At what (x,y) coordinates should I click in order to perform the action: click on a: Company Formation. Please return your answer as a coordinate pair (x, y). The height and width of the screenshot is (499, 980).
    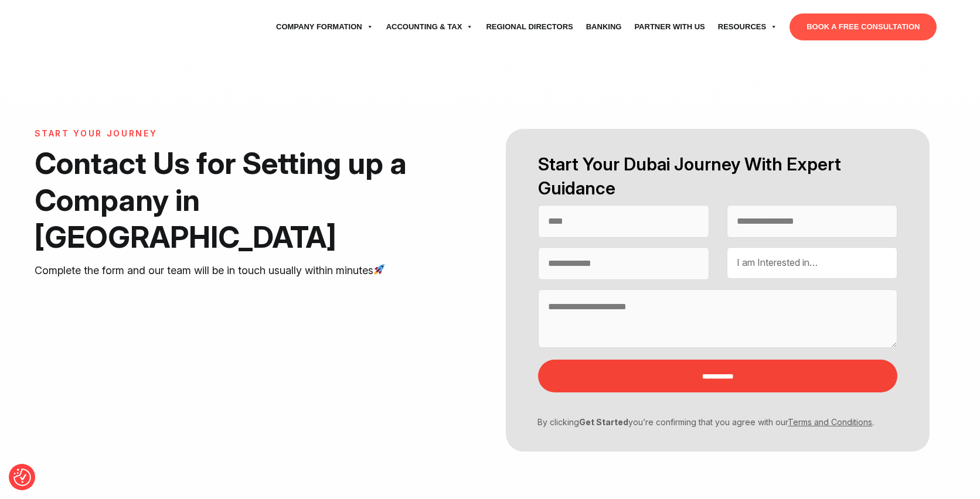
    Looking at the image, I should click on (325, 27).